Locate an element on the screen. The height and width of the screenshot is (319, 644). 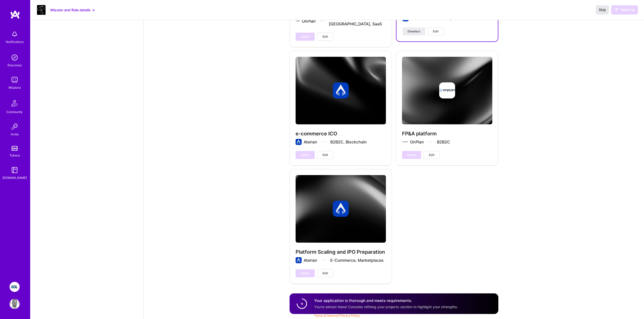
a: Terms of Service is located at coordinates (326, 315).